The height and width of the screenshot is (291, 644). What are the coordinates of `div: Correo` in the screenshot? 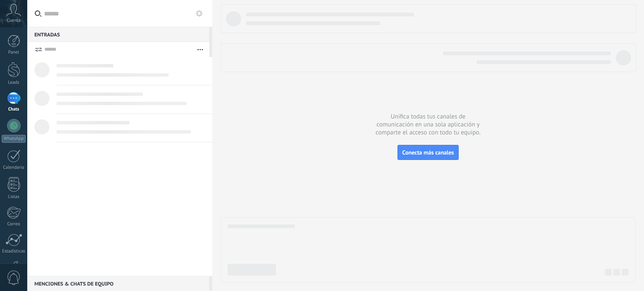 It's located at (14, 224).